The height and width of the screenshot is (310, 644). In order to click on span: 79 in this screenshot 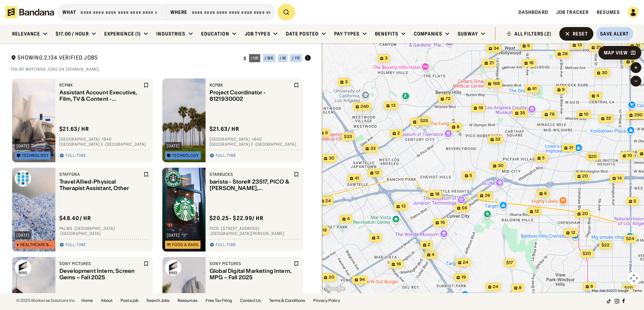, I will do `click(552, 114)`.